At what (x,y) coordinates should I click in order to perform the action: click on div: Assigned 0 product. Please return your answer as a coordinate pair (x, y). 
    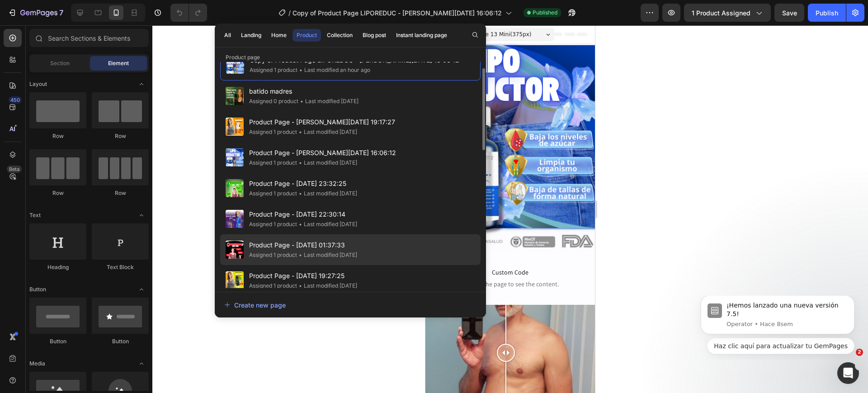
    Looking at the image, I should click on (274, 101).